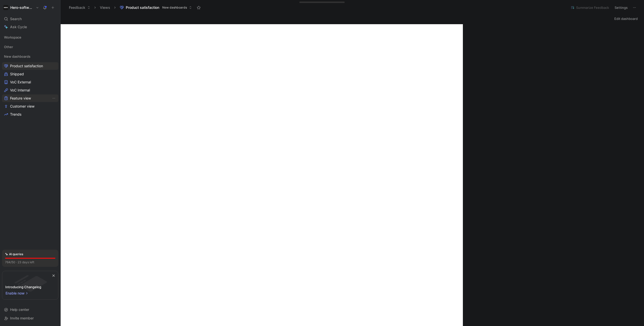  I want to click on button: Views, so click(105, 8).